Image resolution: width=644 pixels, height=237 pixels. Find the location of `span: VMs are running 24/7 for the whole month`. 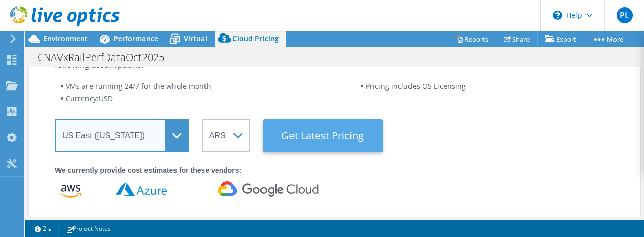

span: VMs are running 24/7 for the whole month is located at coordinates (139, 86).